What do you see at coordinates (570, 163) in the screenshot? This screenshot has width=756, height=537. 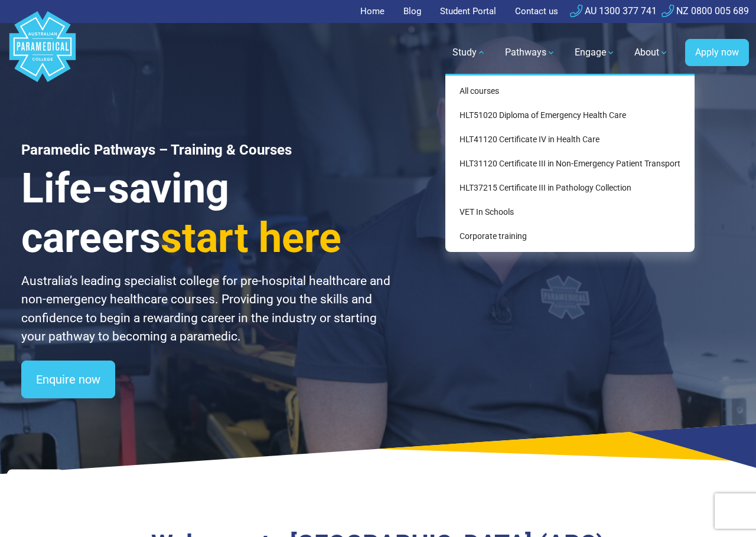 I see `div: Study` at bounding box center [570, 163].